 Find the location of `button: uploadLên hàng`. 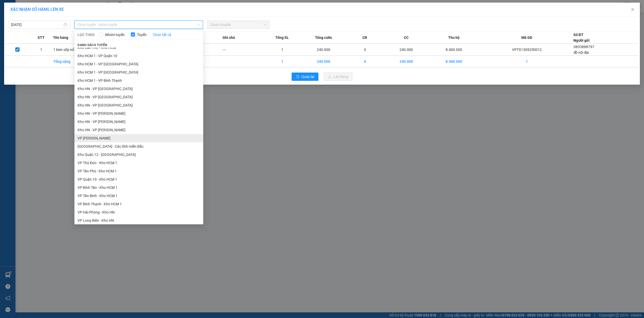

button: uploadLên hàng is located at coordinates (338, 77).